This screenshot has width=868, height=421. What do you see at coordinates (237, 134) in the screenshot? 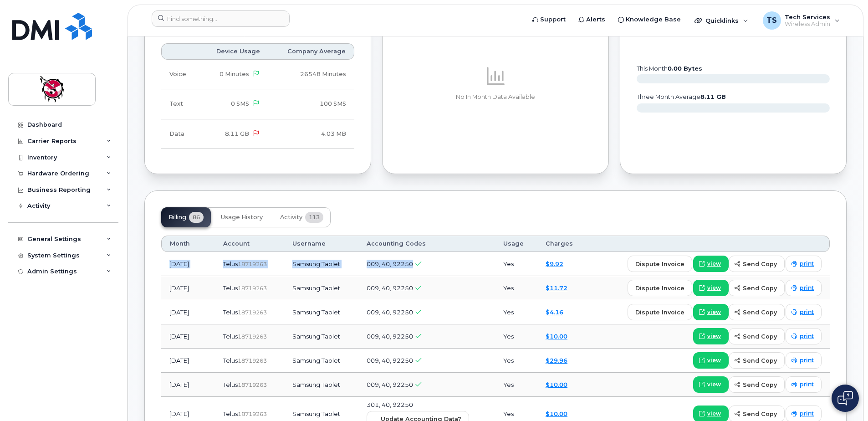
I see `span: 8.11 GB` at bounding box center [237, 134].